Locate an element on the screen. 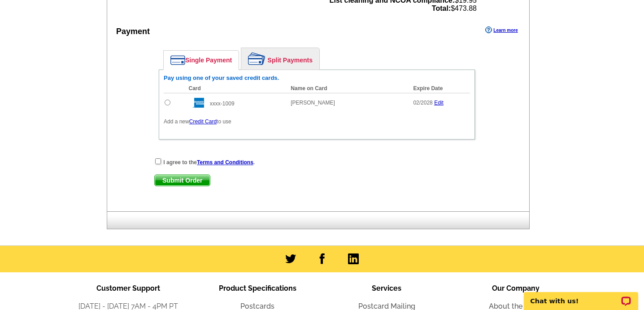  a: Learn more is located at coordinates (501, 30).